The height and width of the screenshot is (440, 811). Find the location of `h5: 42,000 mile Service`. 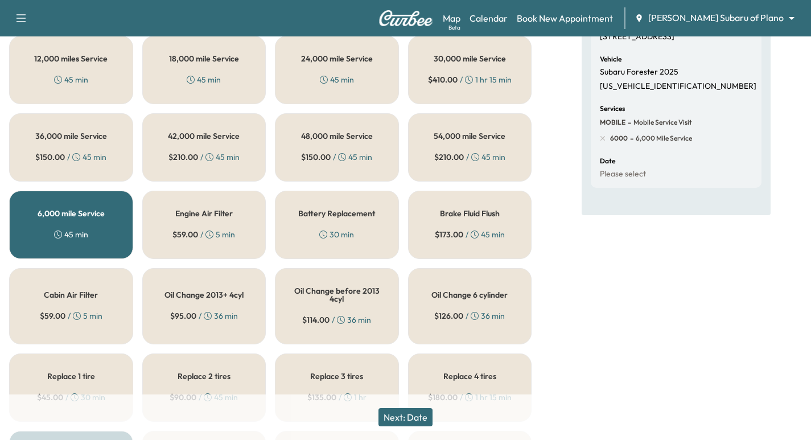

h5: 42,000 mile Service is located at coordinates (204, 136).